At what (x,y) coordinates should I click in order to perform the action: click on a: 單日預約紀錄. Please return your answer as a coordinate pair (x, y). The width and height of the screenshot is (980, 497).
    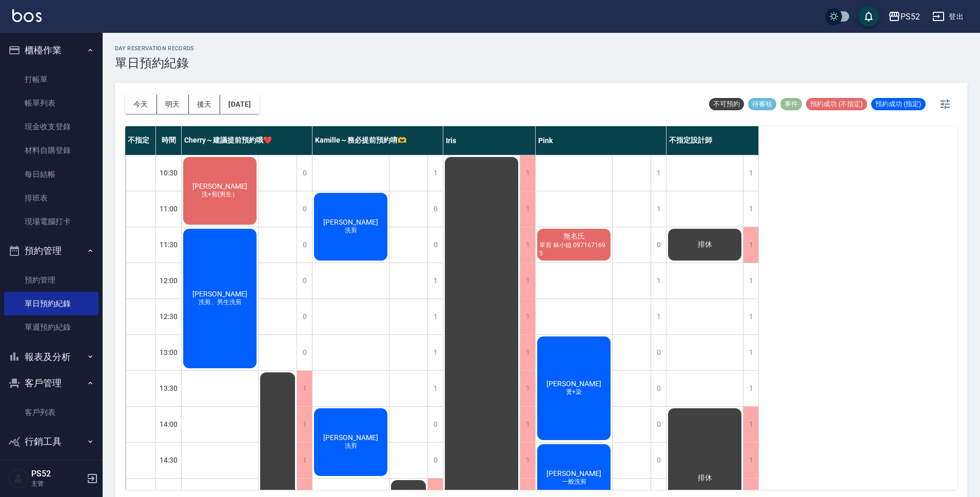
    Looking at the image, I should click on (51, 304).